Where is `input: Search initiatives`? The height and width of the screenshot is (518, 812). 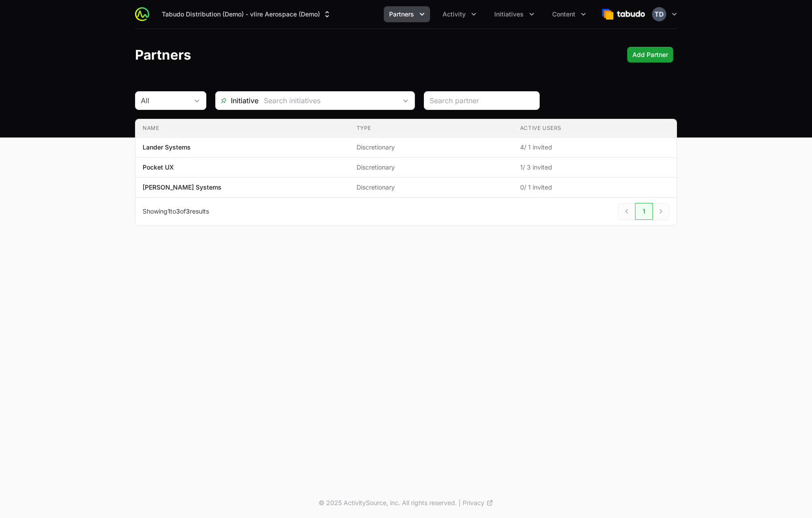
input: Search initiatives is located at coordinates (327, 101).